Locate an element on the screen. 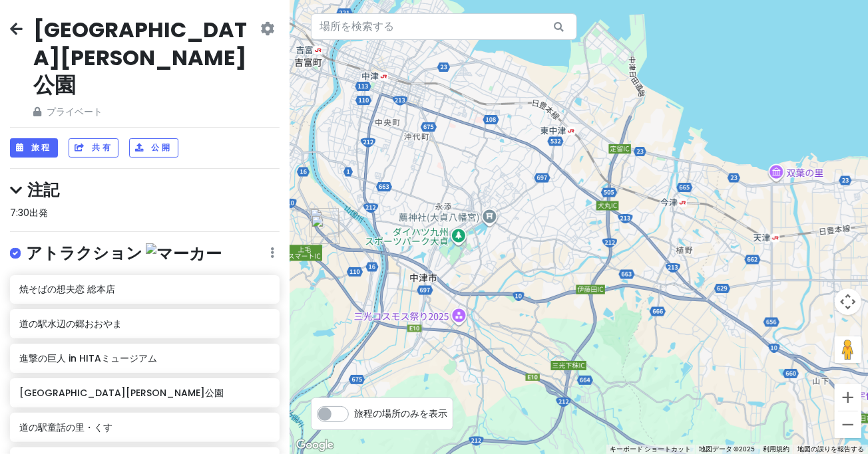 This screenshot has width=868, height=454. font: 7:30出発 is located at coordinates (29, 213).